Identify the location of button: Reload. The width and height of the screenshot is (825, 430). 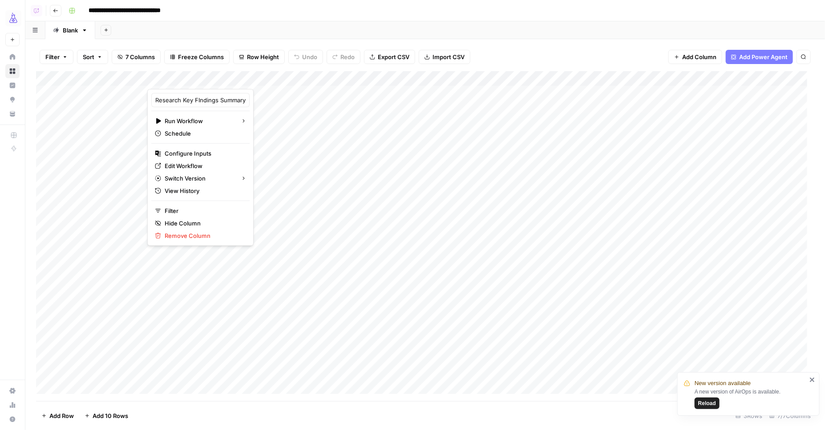
(707, 404).